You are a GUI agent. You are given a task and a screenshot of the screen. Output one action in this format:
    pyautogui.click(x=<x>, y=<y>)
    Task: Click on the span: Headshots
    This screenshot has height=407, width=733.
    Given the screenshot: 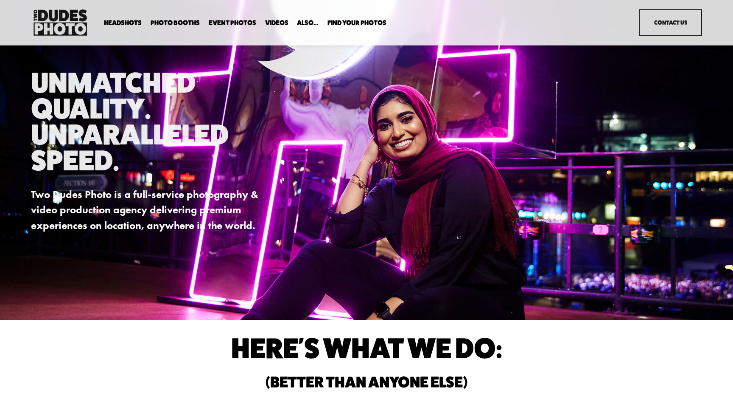 What is the action you would take?
    pyautogui.click(x=123, y=23)
    